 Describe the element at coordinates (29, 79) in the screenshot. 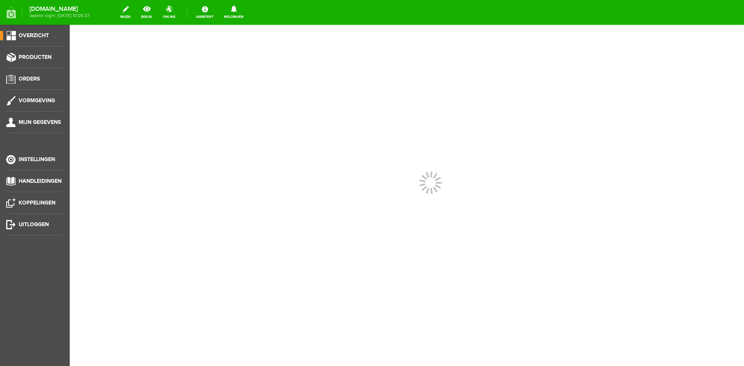

I see `span: Orders` at that location.